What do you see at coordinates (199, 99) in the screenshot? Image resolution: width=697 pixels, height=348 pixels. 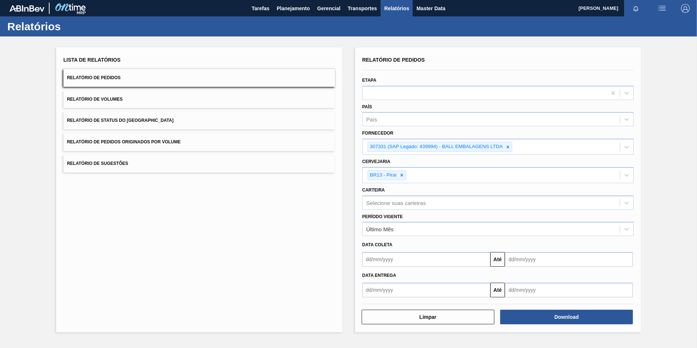 I see `button: Relatório de Volumes` at bounding box center [199, 99].